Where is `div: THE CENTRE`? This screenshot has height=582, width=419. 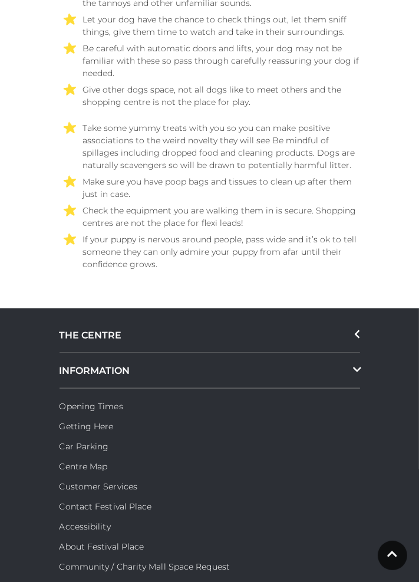
div: THE CENTRE is located at coordinates (210, 335).